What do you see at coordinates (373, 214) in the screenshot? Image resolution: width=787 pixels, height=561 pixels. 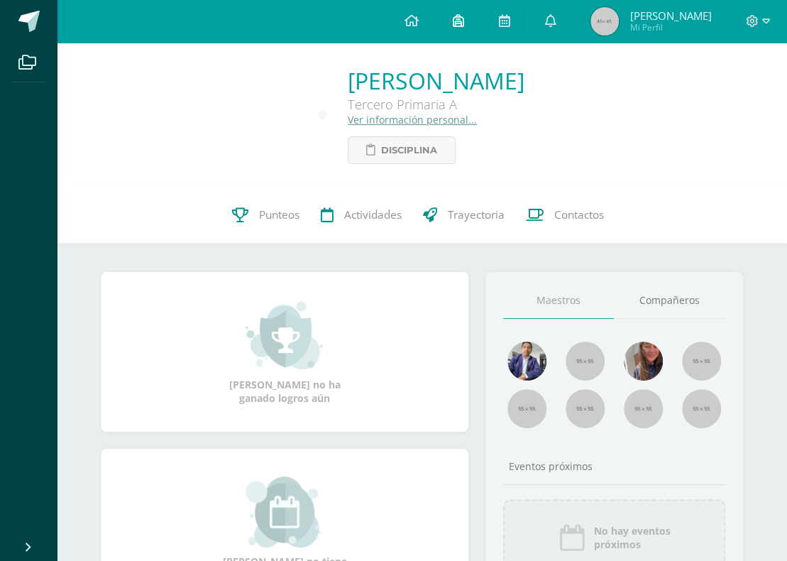 I see `span: Actividades` at bounding box center [373, 214].